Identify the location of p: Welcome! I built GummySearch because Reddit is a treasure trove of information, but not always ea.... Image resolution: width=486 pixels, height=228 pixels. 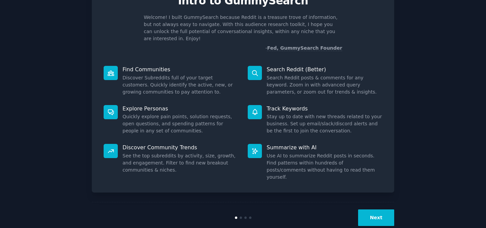
(243, 28).